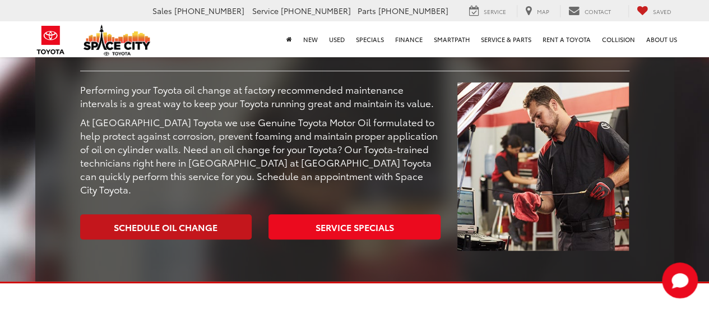 The image size is (709, 309). What do you see at coordinates (543, 11) in the screenshot?
I see `span: Map` at bounding box center [543, 11].